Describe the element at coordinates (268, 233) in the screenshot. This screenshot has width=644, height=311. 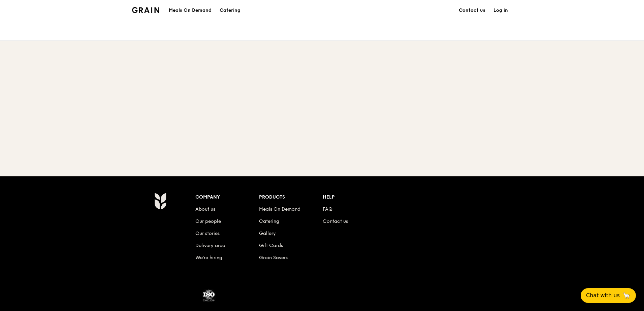
I see `a: Gallery` at that location.